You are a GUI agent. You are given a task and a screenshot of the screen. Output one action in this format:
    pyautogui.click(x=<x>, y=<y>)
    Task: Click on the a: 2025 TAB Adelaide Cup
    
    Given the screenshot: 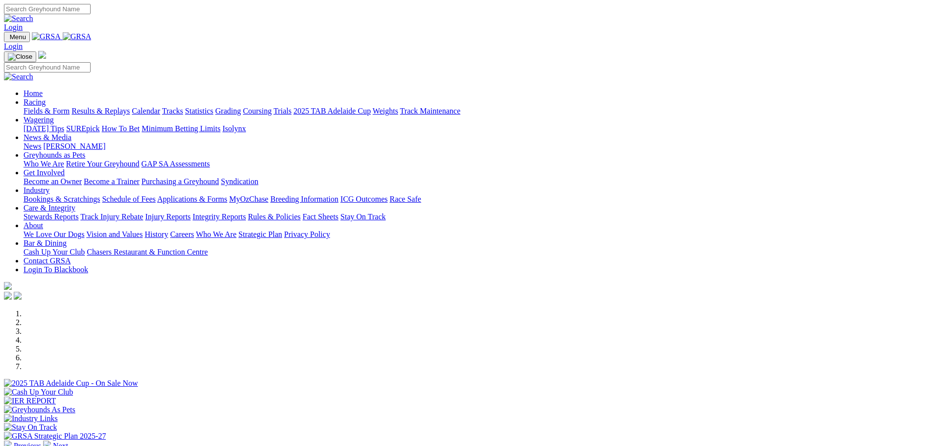 What is the action you would take?
    pyautogui.click(x=332, y=111)
    